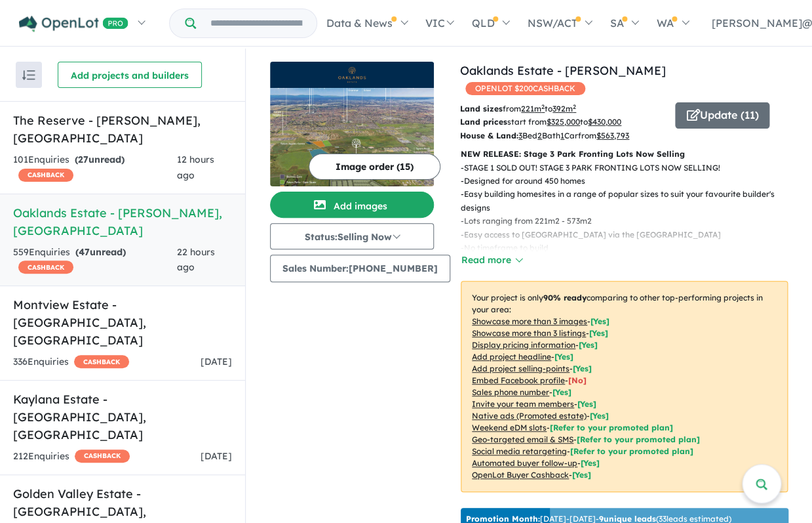  Describe the element at coordinates (604, 121) in the screenshot. I see `u: $ 430,000` at that location.